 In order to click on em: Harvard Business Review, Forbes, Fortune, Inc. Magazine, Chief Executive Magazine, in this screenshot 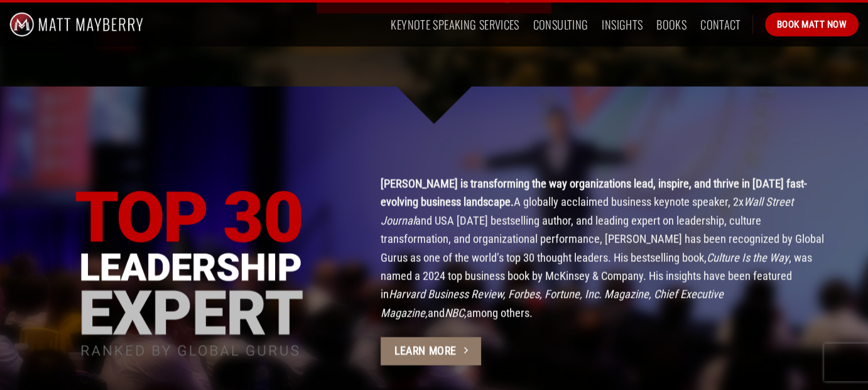, I will do `click(552, 303)`.